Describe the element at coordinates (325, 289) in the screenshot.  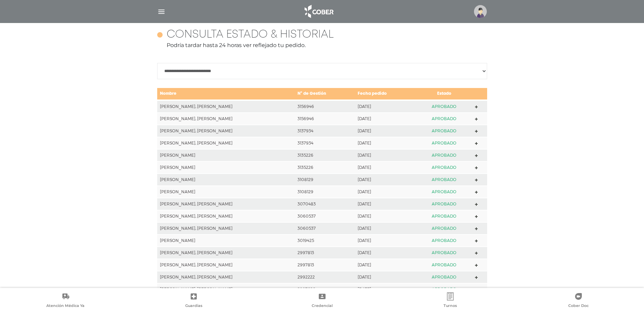
I see `td: 2987626` at that location.